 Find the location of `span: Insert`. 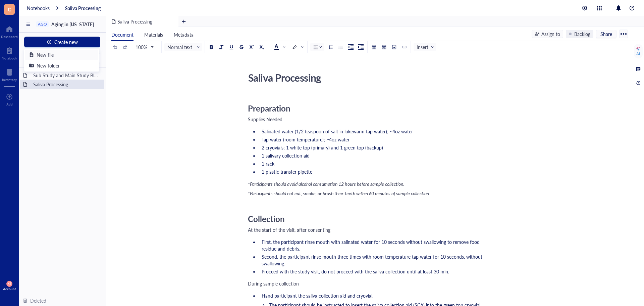

span: Insert is located at coordinates (425, 47).